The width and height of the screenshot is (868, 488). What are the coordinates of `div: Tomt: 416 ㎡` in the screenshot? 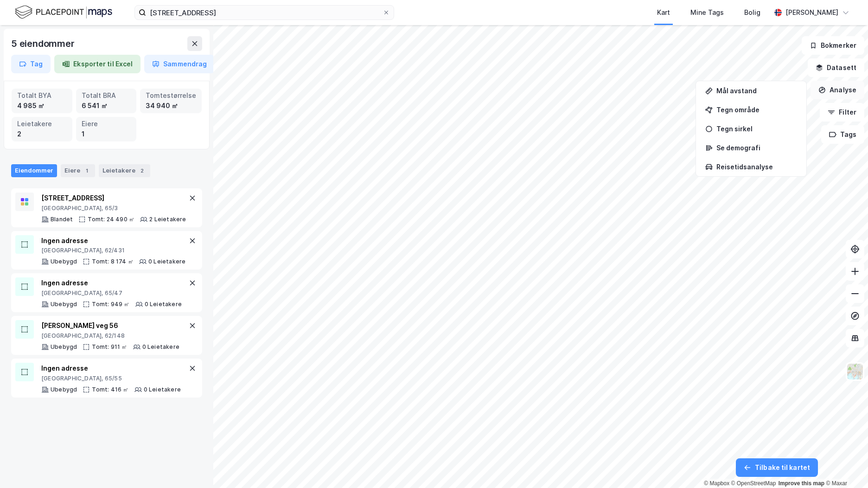 It's located at (110, 389).